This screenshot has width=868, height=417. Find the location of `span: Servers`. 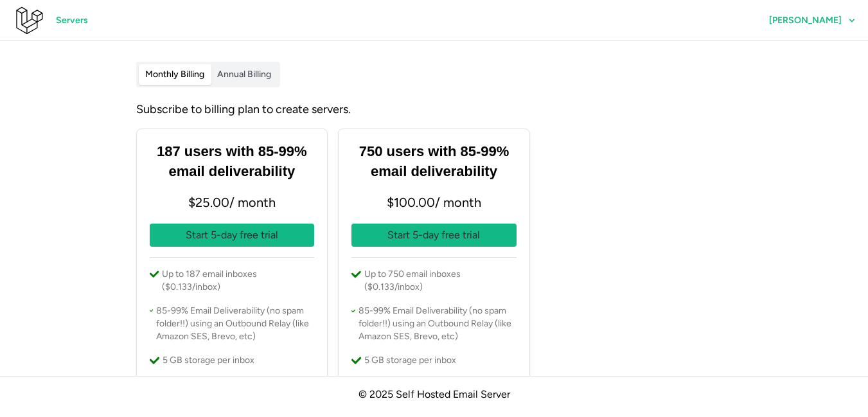

span: Servers is located at coordinates (72, 21).